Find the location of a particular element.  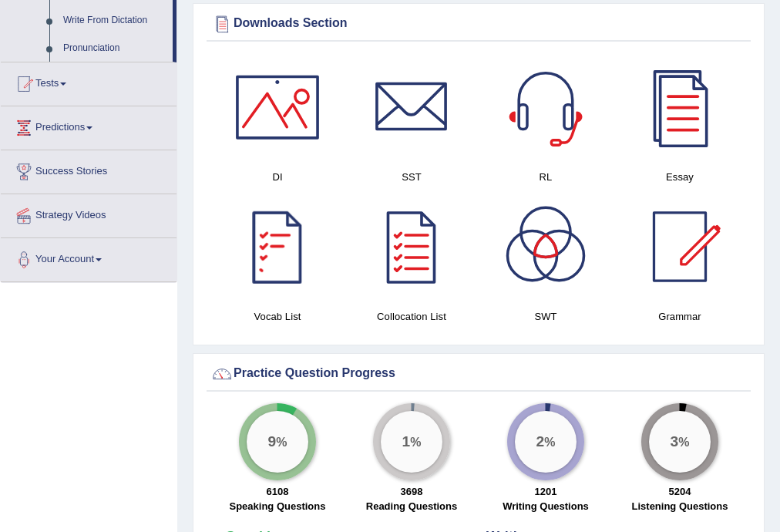

label: Speaking Questions is located at coordinates (278, 506).